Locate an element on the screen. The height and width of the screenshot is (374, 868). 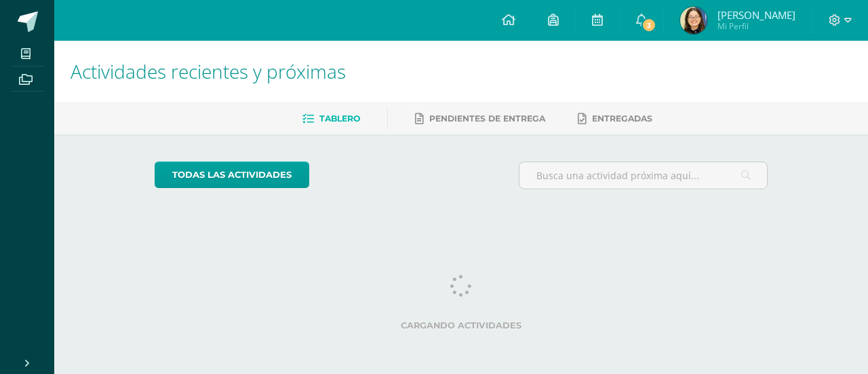
span: Pendientes de entrega is located at coordinates (486, 118).